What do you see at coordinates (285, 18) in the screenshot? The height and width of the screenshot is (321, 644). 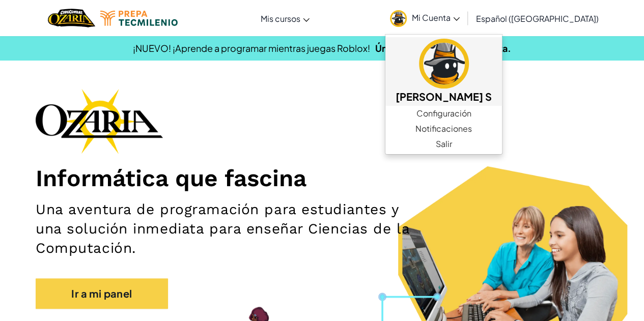 I see `a: Mis cursos` at bounding box center [285, 18].